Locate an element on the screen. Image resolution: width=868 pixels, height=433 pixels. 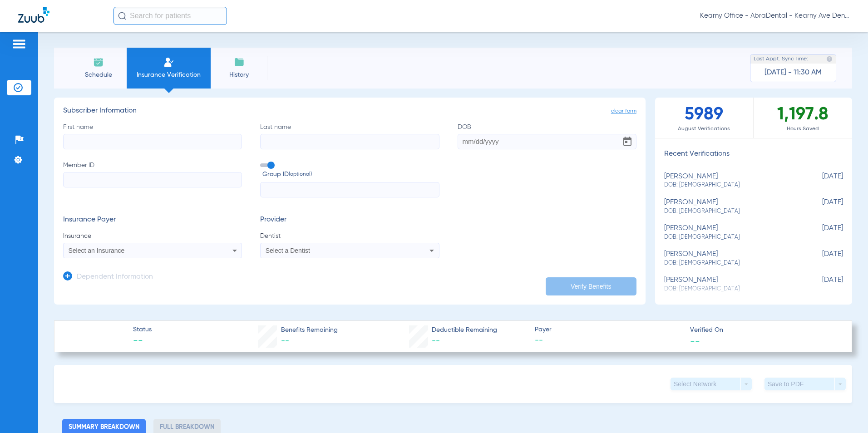
input: DOBOpen calendar is located at coordinates (547, 141).